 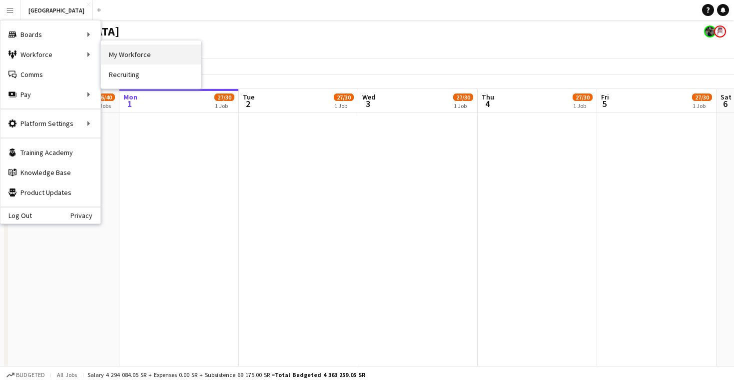 I want to click on app-user-avatar: Assaf Alassaf, so click(x=720, y=31).